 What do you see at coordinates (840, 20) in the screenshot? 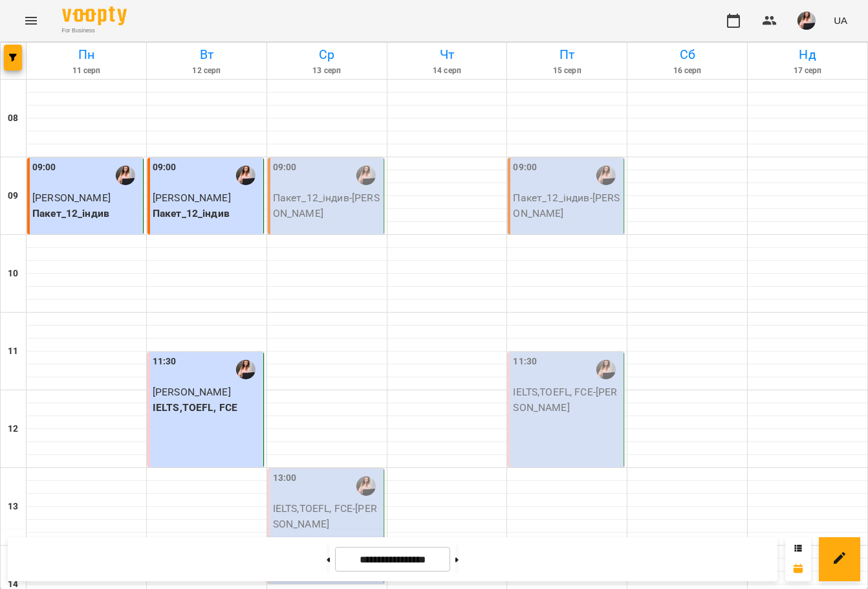
I see `span: UA` at bounding box center [840, 20].